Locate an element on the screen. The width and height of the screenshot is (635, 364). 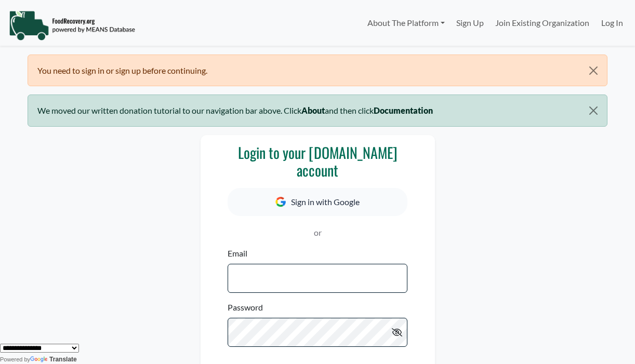
a: Sign Up is located at coordinates (470, 23).